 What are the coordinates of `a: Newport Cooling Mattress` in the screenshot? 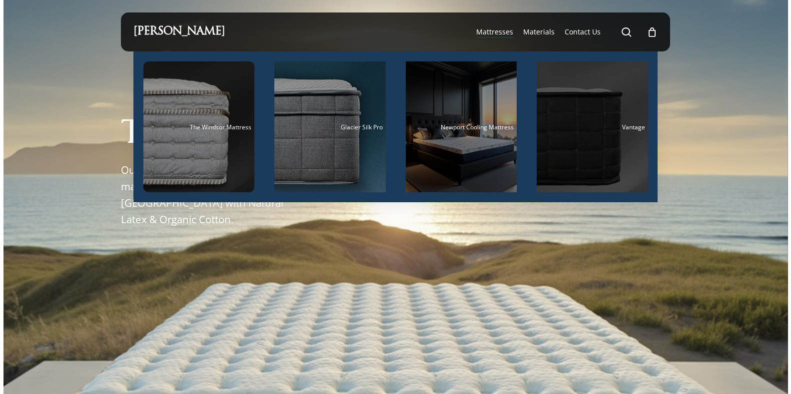 It's located at (461, 127).